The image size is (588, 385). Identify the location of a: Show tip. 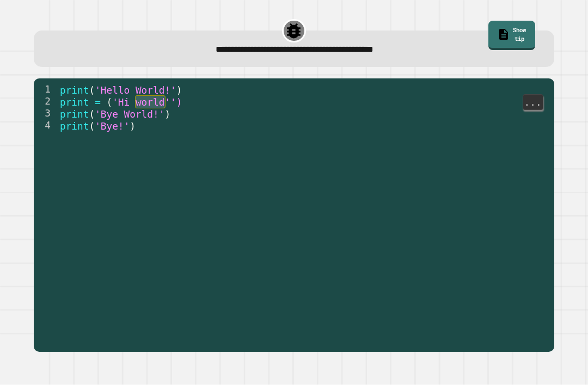
(512, 36).